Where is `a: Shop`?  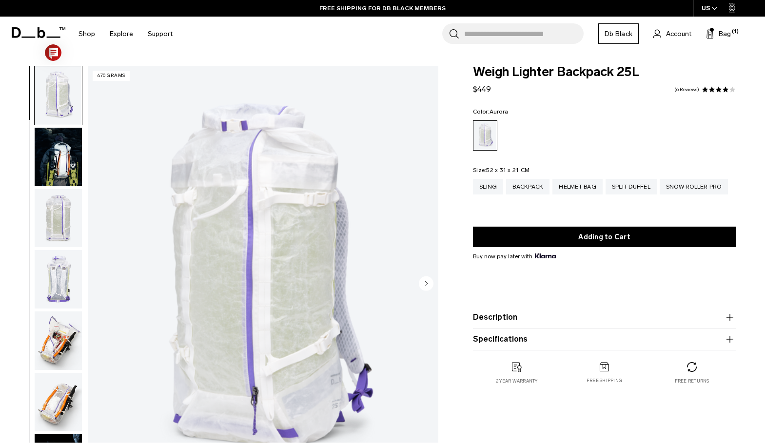 a: Shop is located at coordinates (87, 34).